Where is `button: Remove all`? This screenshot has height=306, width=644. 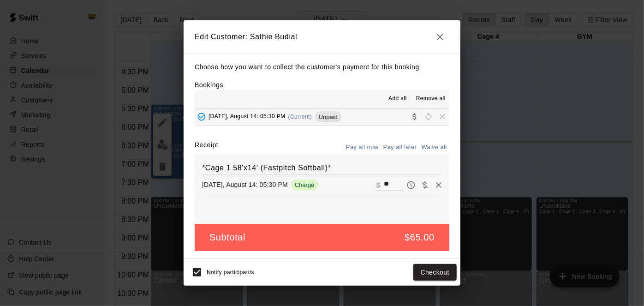
button: Remove all is located at coordinates (431, 99).